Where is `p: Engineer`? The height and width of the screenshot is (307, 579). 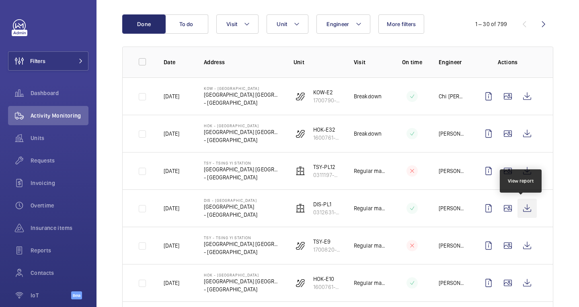
p: Engineer is located at coordinates (452, 62).